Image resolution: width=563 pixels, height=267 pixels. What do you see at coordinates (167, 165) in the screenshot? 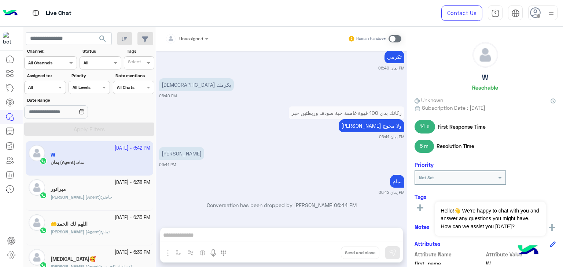
I see `small: 06:41 PM` at bounding box center [167, 165].